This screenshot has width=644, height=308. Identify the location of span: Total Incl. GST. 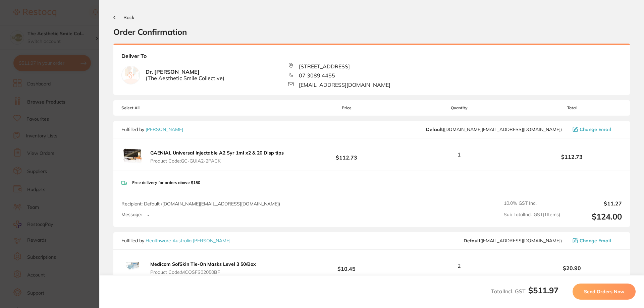
(524, 291).